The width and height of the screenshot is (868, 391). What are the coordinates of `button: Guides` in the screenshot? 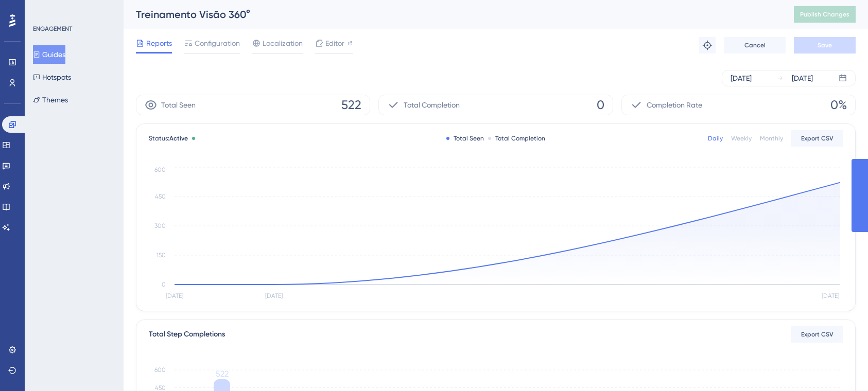 It's located at (49, 54).